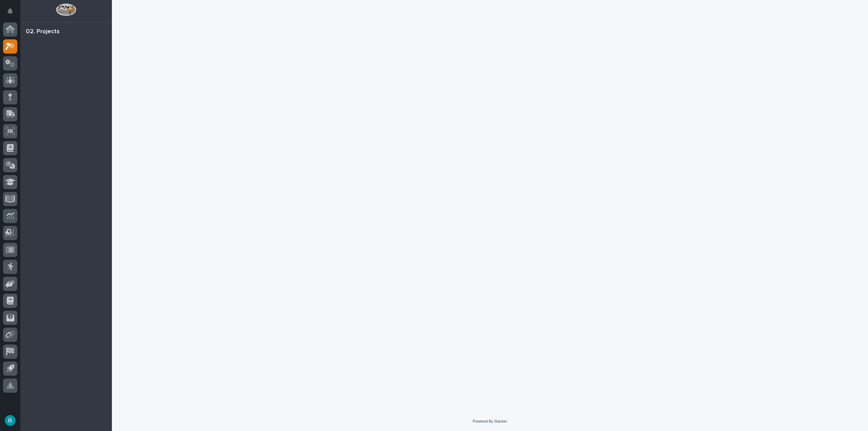 The image size is (868, 431). Describe the element at coordinates (10, 12) in the screenshot. I see `button: Notifications` at that location.